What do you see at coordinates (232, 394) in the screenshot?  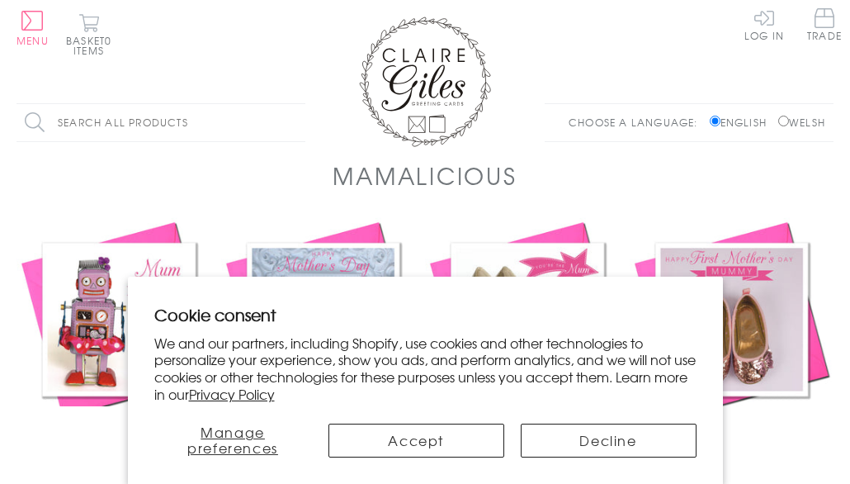 I see `a: Privacy Policy` at bounding box center [232, 394].